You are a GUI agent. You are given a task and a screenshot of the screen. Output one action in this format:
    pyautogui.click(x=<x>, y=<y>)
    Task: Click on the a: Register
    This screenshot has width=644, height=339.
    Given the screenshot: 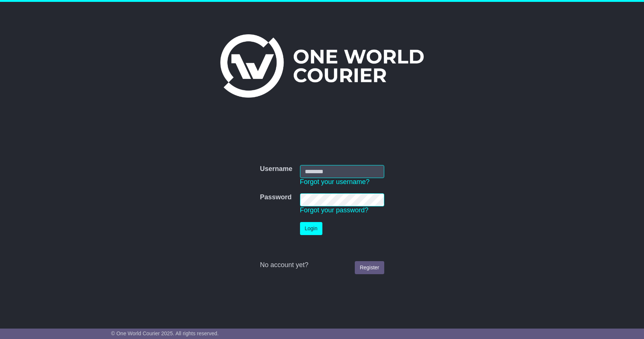 What is the action you would take?
    pyautogui.click(x=370, y=267)
    